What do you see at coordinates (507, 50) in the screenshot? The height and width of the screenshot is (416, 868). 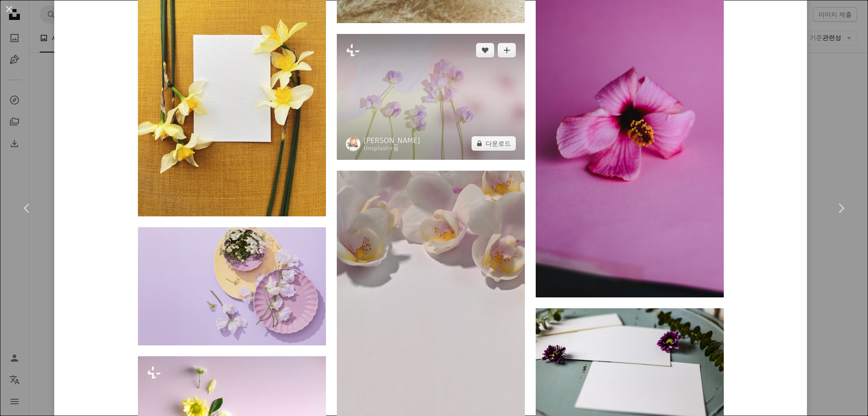 I see `button: 컬렉션에 추가` at bounding box center [507, 50].